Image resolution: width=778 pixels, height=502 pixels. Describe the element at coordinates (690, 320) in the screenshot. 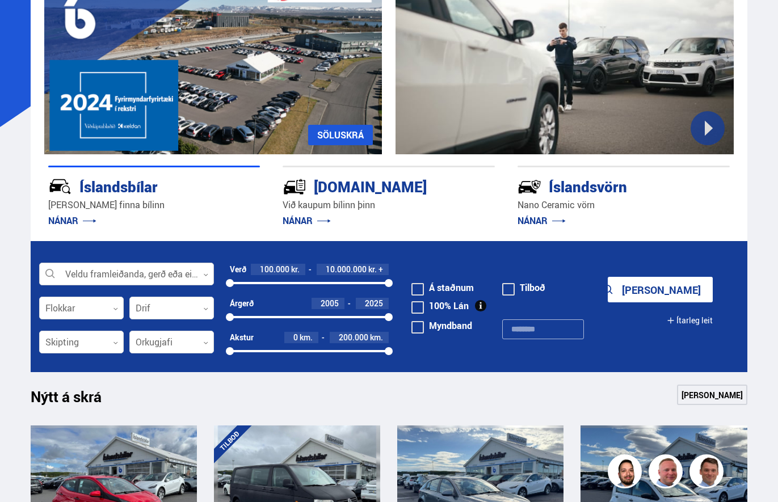

I see `button: Ítarleg leit` at that location.